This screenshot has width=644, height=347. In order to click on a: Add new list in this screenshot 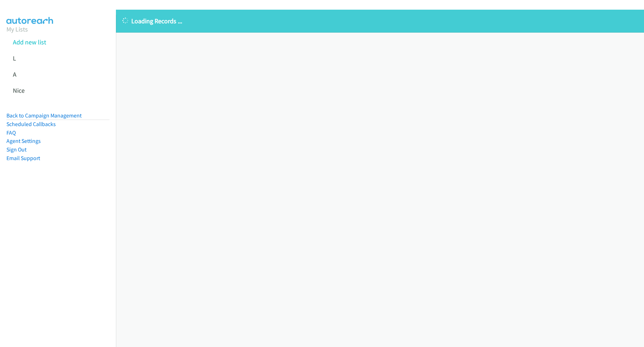, I will do `click(29, 42)`.